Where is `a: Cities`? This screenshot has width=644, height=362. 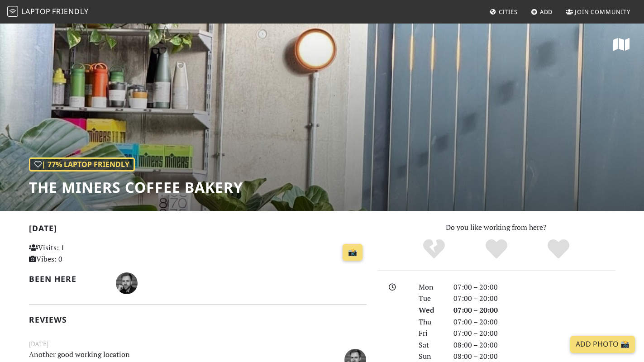 a: Cities is located at coordinates (503, 12).